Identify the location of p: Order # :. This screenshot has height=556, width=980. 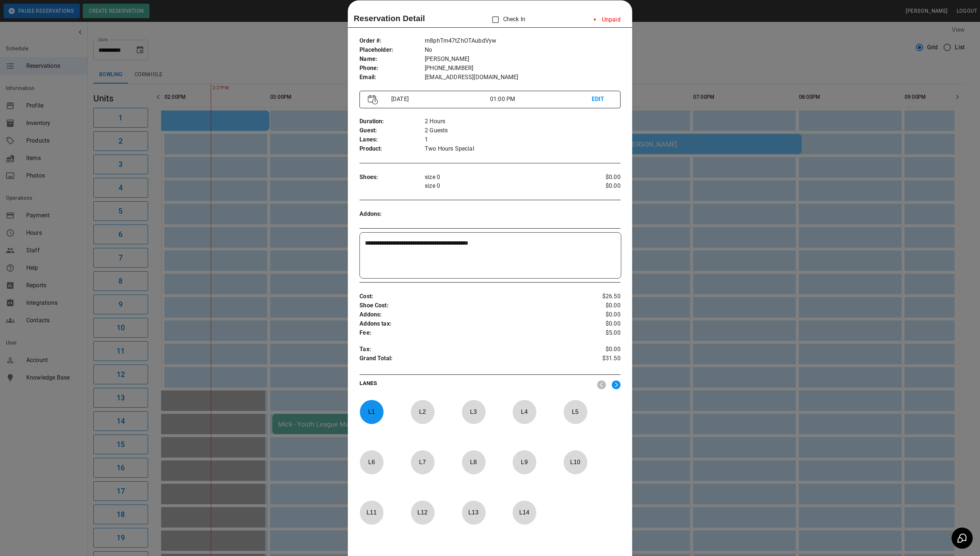
(392, 41).